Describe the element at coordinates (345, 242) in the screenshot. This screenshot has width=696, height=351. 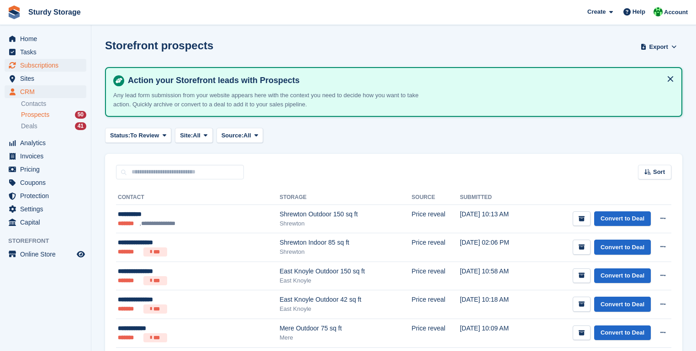
I see `div: Shrewton Indoor 85 sq ft` at that location.